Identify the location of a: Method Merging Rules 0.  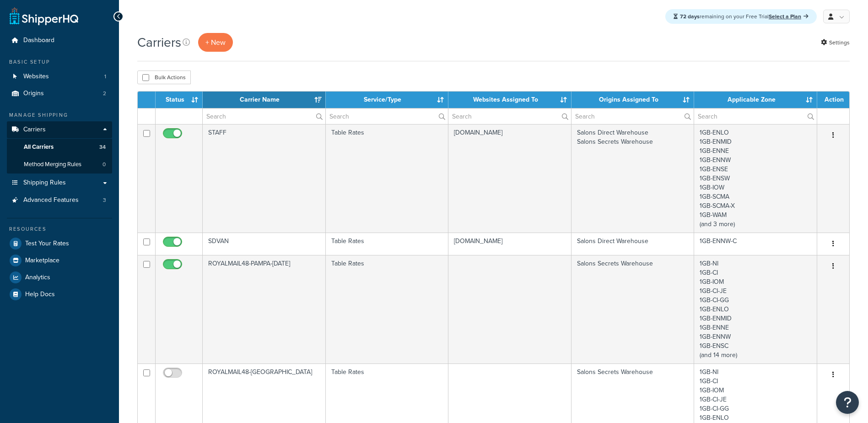
(60, 165).